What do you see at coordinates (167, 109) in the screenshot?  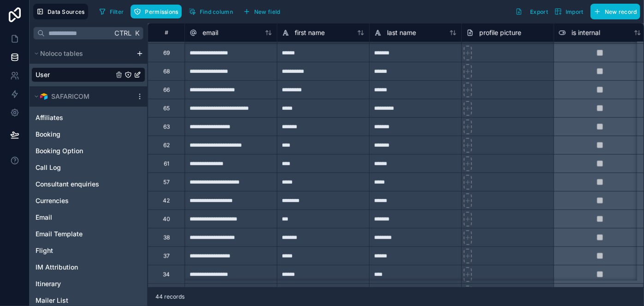 I see `div: 65` at bounding box center [167, 109].